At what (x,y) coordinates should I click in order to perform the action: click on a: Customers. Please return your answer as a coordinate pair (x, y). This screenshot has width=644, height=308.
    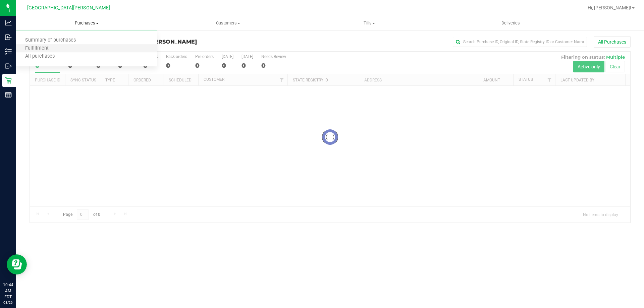
    Looking at the image, I should click on (228, 23).